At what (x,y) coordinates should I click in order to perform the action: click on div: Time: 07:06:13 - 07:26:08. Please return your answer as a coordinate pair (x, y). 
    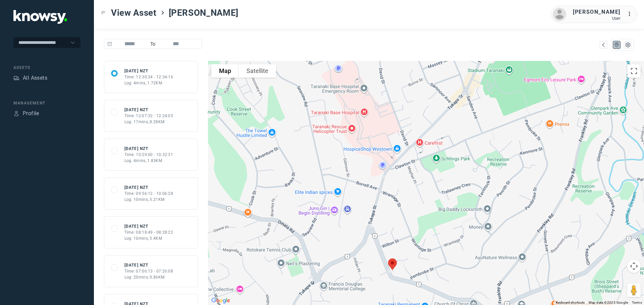
    Looking at the image, I should click on (149, 271).